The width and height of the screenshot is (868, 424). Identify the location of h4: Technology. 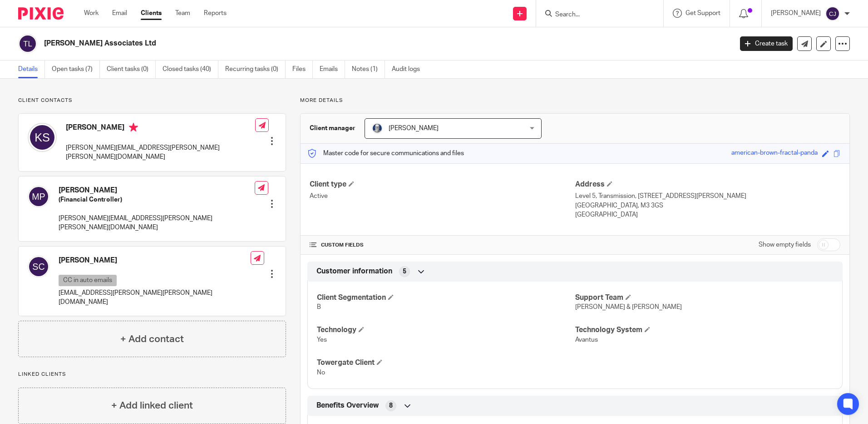
(446, 329).